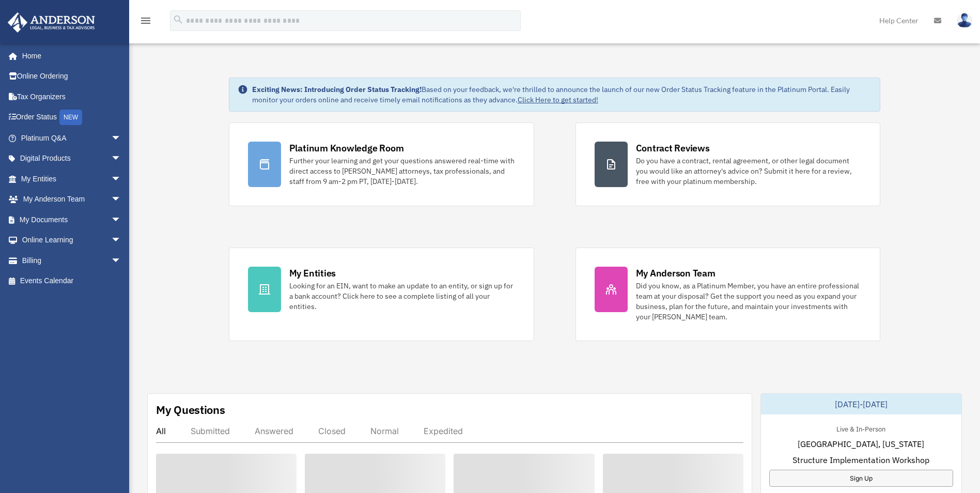  I want to click on div: Based on your feedback, we're thrilled to announce the launch of our new Order Status Tracking fe..., so click(562, 94).